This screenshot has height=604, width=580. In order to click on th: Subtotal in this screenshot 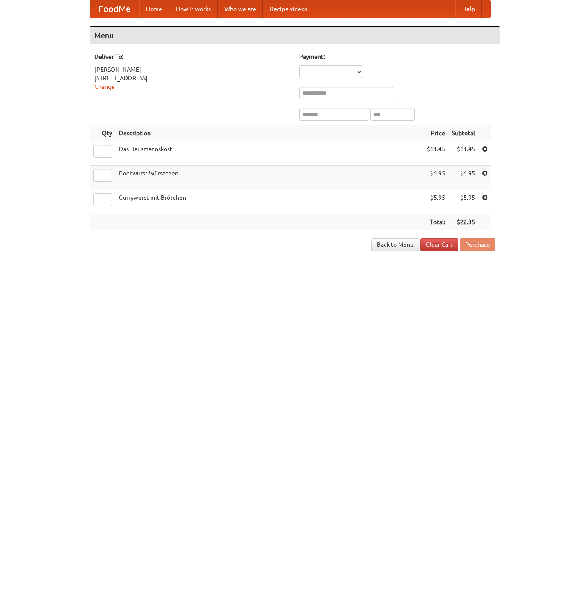, I will do `click(464, 133)`.